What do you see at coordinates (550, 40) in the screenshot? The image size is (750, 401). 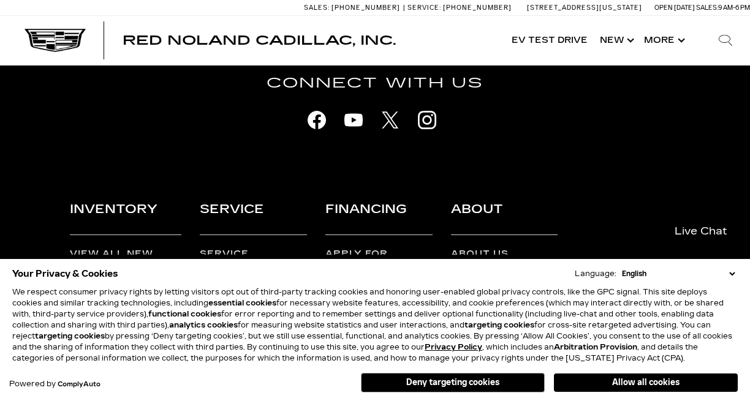 I see `a: EV Test Drive` at bounding box center [550, 40].